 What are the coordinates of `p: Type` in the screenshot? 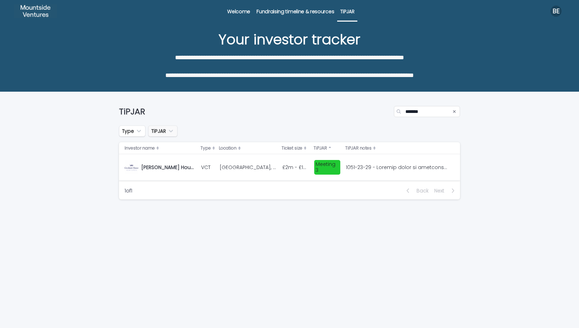 It's located at (206, 148).